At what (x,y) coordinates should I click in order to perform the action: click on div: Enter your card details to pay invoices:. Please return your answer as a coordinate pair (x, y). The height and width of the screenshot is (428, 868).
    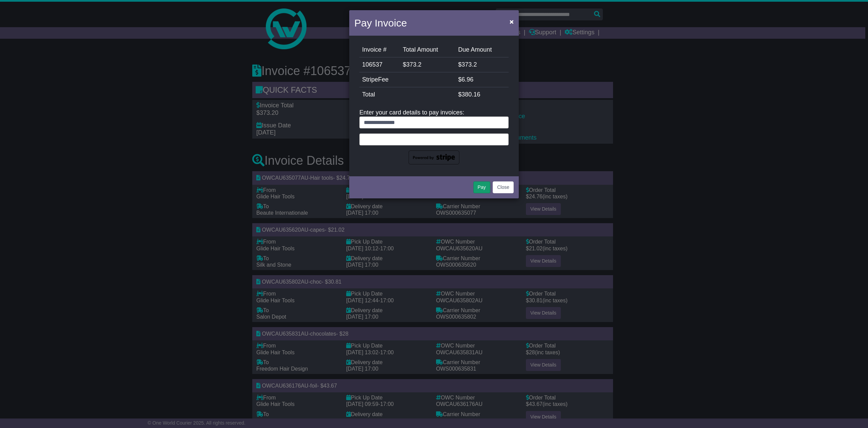
    Looking at the image, I should click on (434, 137).